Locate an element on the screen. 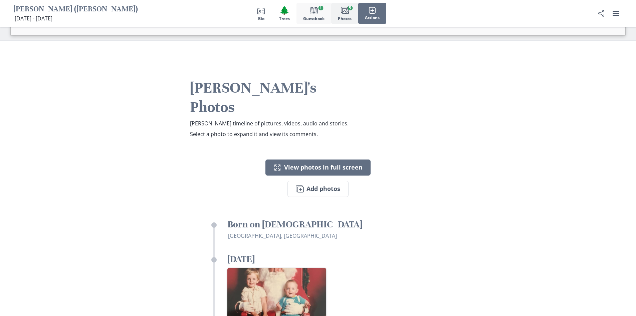 The width and height of the screenshot is (636, 316). button: Guestbook is located at coordinates (314, 13).